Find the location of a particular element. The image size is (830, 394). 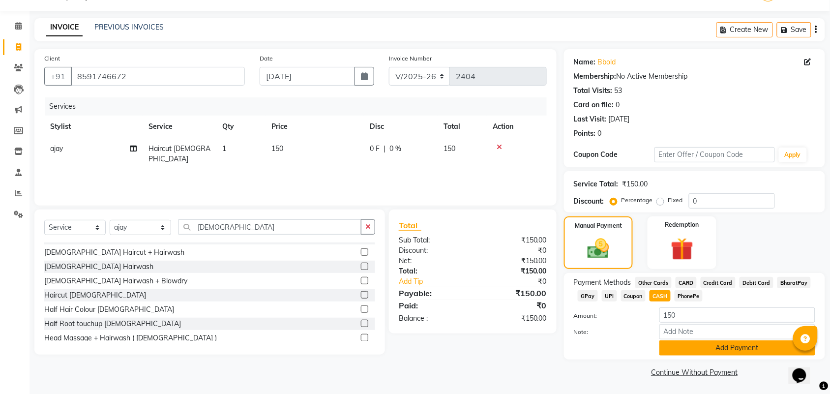

span: Other Cards is located at coordinates (653, 282).